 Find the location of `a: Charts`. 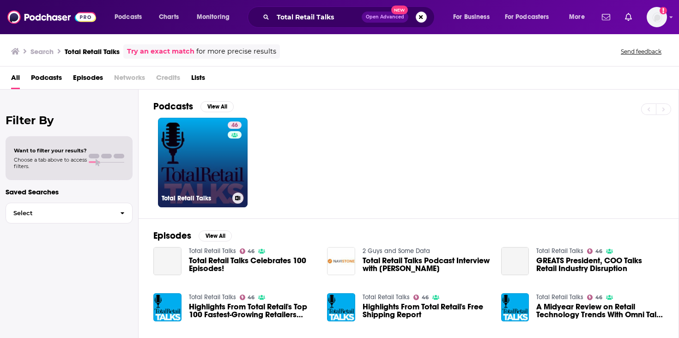

a: Charts is located at coordinates (169, 17).